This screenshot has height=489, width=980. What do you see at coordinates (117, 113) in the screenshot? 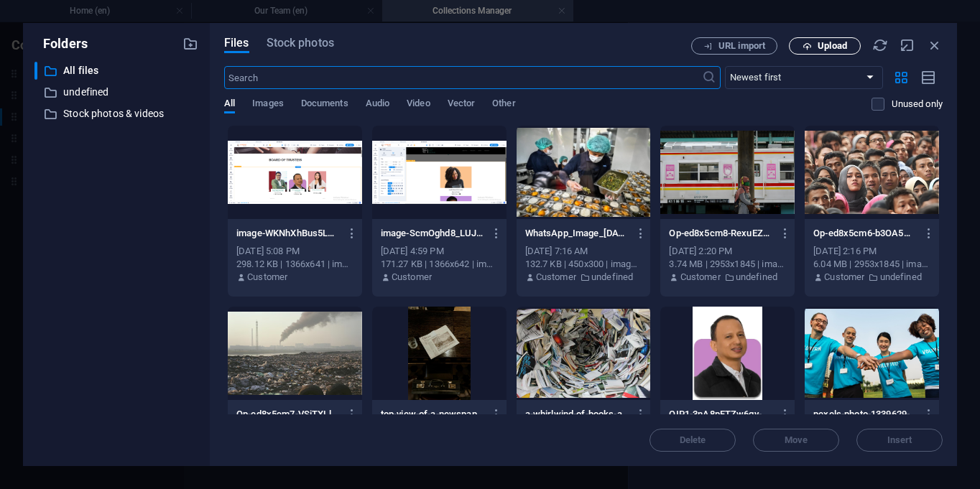
I see `div: Stock photos & videos` at bounding box center [117, 113].